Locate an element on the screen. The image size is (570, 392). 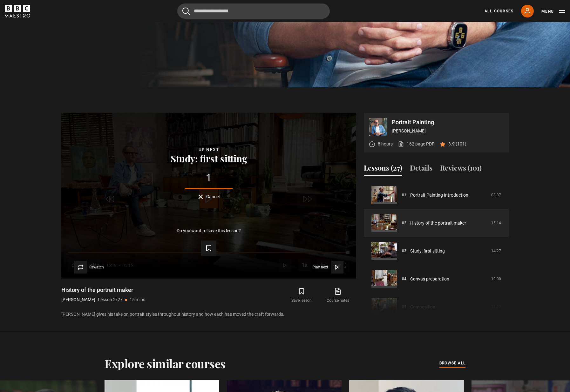
a: Portrait Painting Introduction is located at coordinates (439, 195).